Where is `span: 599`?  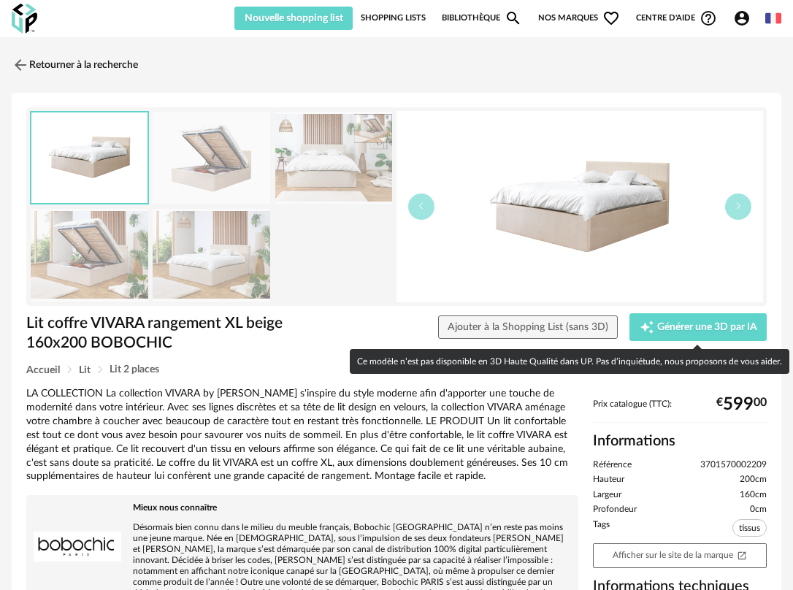 span: 599 is located at coordinates (738, 404).